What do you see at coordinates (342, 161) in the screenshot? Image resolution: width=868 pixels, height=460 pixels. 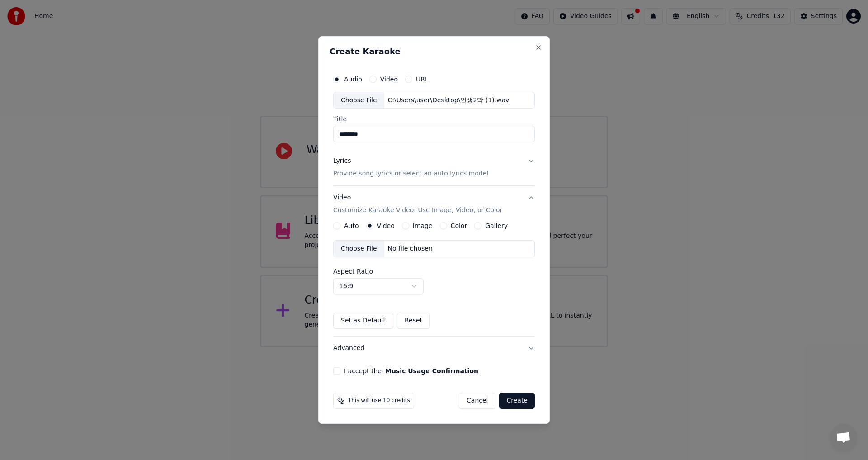 I see `div: Lyrics` at bounding box center [342, 161].